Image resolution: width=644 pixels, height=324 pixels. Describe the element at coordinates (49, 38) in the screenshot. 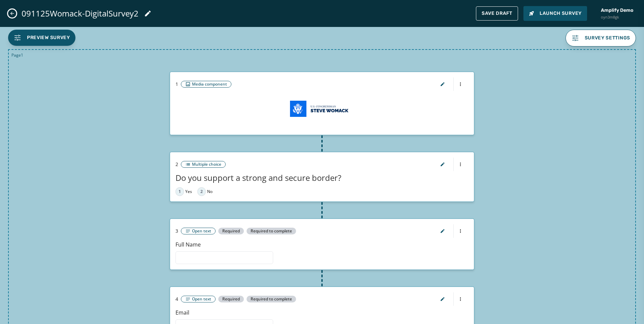

I see `span: Preview Survey` at that location.